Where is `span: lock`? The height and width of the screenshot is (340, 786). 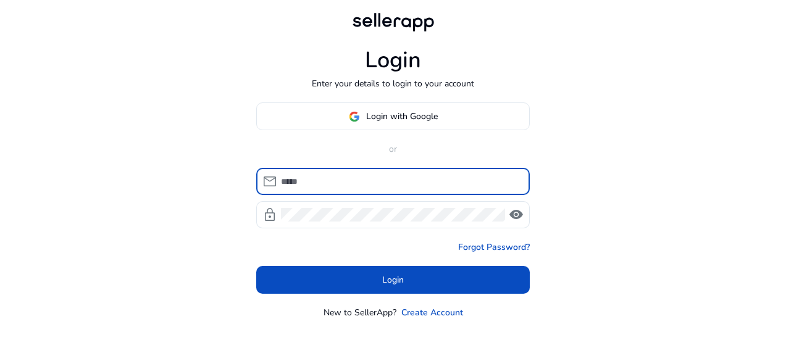
span: lock is located at coordinates (270, 215).